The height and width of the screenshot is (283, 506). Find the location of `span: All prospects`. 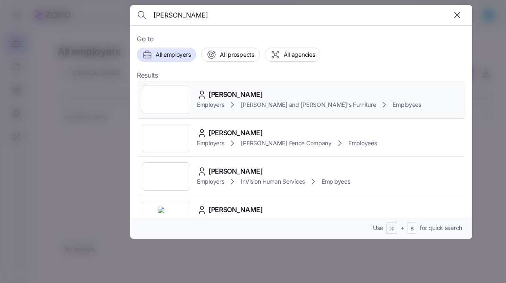

span: All prospects is located at coordinates (237, 55).